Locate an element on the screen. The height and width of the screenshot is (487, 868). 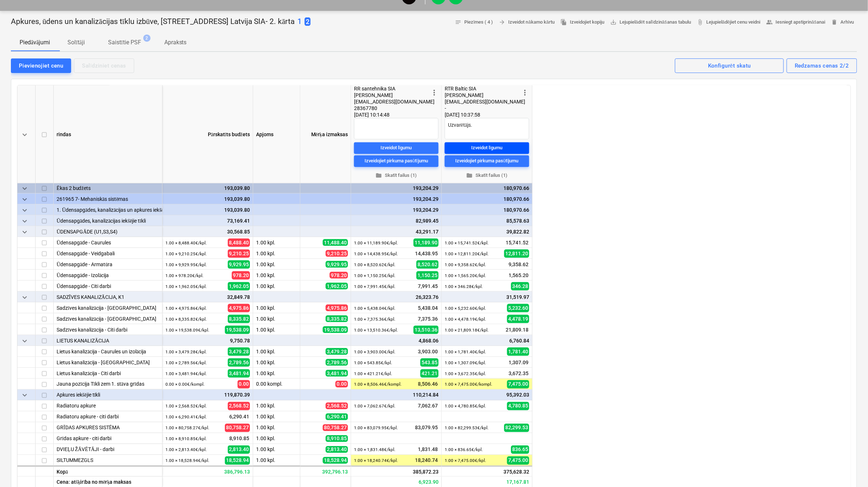
button: Izveidojiet kopiju is located at coordinates (582, 22).